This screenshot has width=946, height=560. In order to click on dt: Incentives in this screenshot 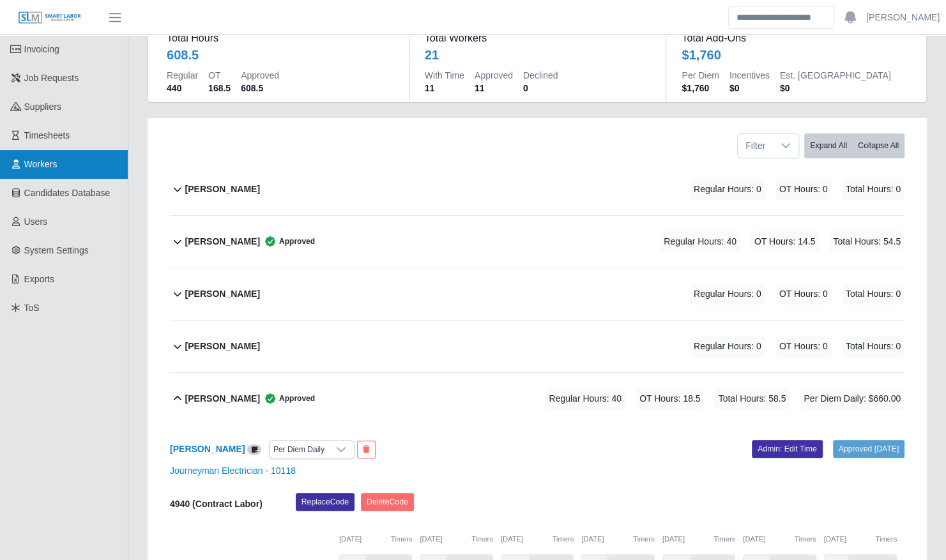, I will do `click(749, 75)`.